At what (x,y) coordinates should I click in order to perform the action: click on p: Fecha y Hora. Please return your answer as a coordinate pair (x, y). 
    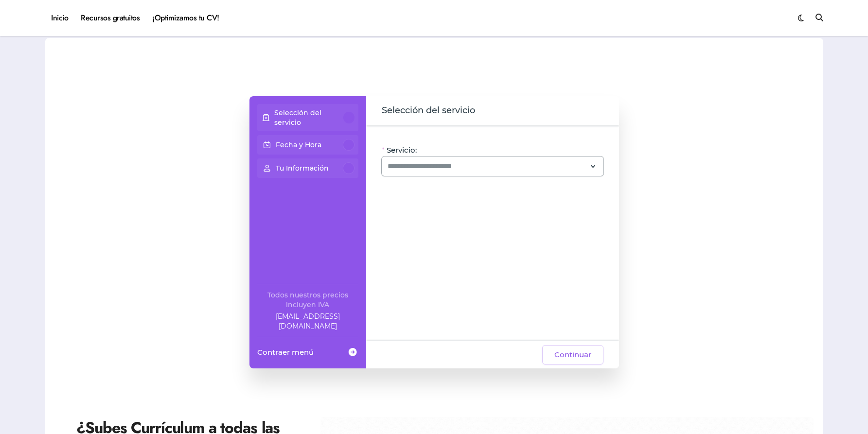
    Looking at the image, I should click on (298, 144).